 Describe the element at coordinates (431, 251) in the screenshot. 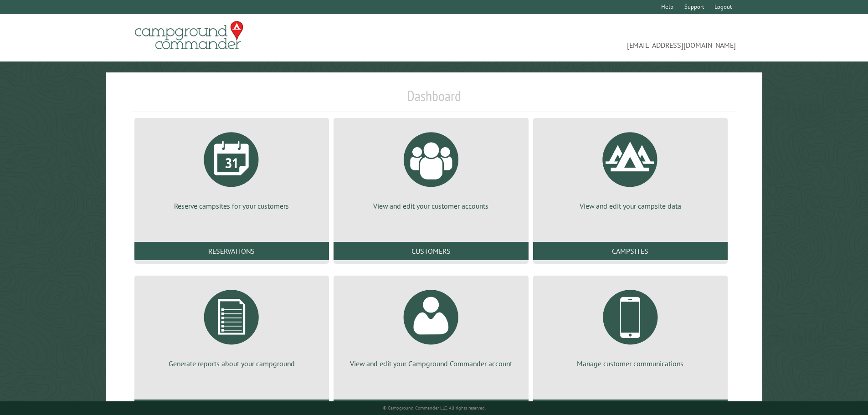

I see `a: Customers` at that location.